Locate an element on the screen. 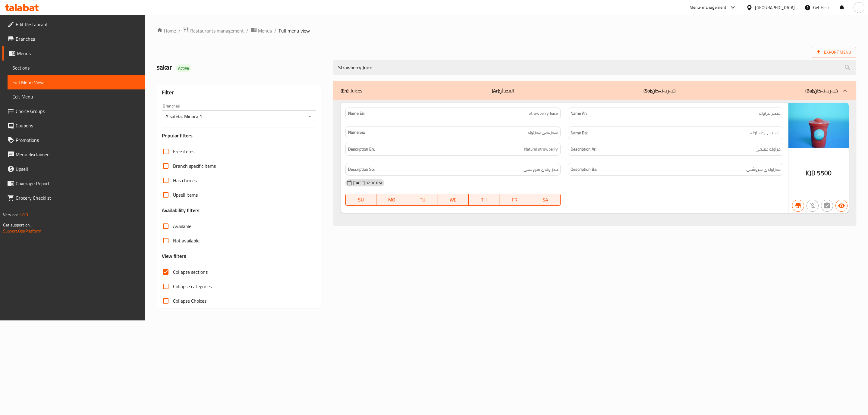 Image resolution: width=868 pixels, height=415 pixels. button: FR is located at coordinates (515, 200).